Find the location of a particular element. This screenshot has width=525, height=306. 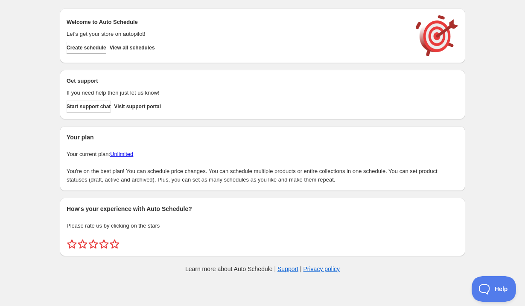

span: Visit support portal is located at coordinates (137, 107).